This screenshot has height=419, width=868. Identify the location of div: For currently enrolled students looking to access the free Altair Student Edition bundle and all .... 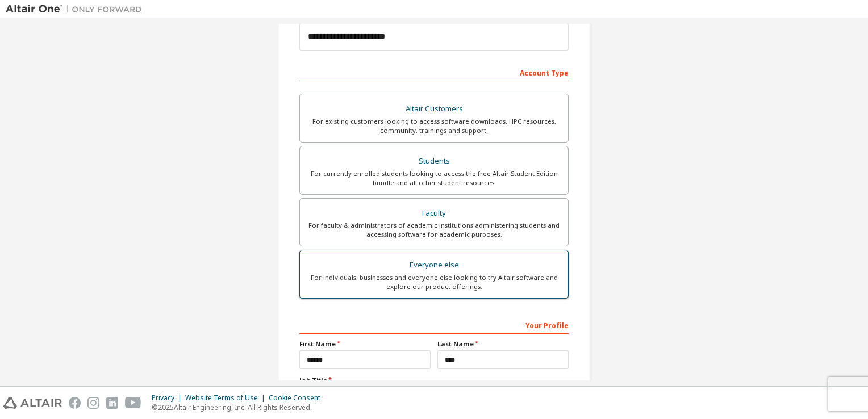
(434, 178).